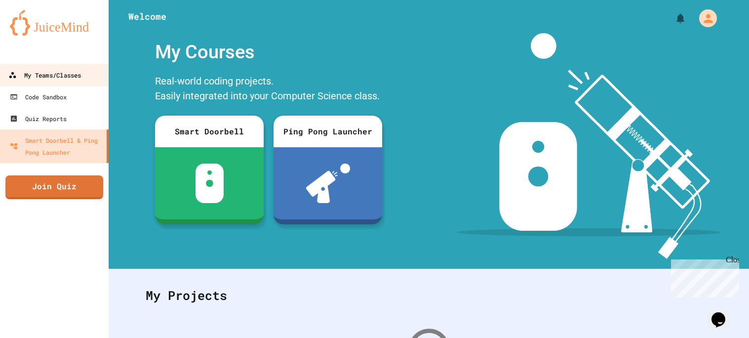 This screenshot has height=338, width=749. Describe the element at coordinates (54, 187) in the screenshot. I see `a: Join Quiz` at that location.